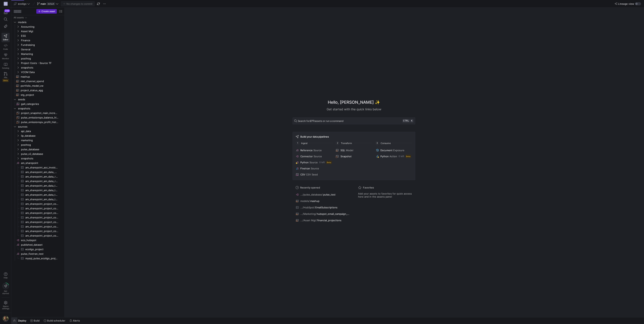 Image resolution: width=644 pixels, height=324 pixels. I want to click on a: am_sharepoint_project_costs_aar​​​​​​​​​, so click(38, 208).